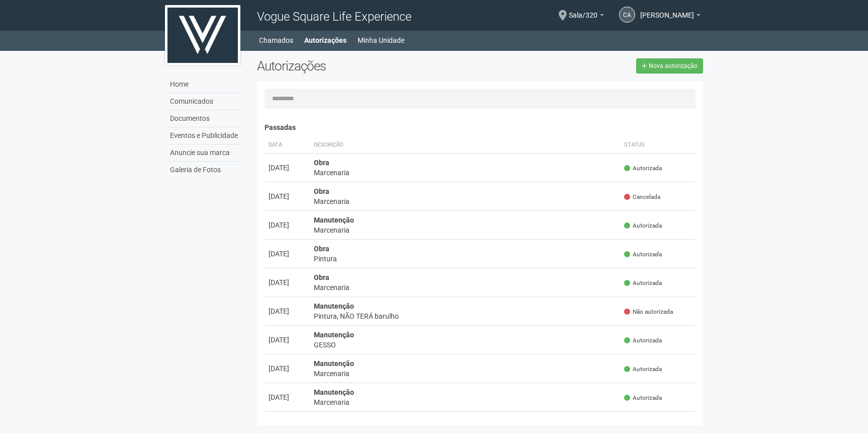  Describe the element at coordinates (465, 145) in the screenshot. I see `th: Descrição` at that location.